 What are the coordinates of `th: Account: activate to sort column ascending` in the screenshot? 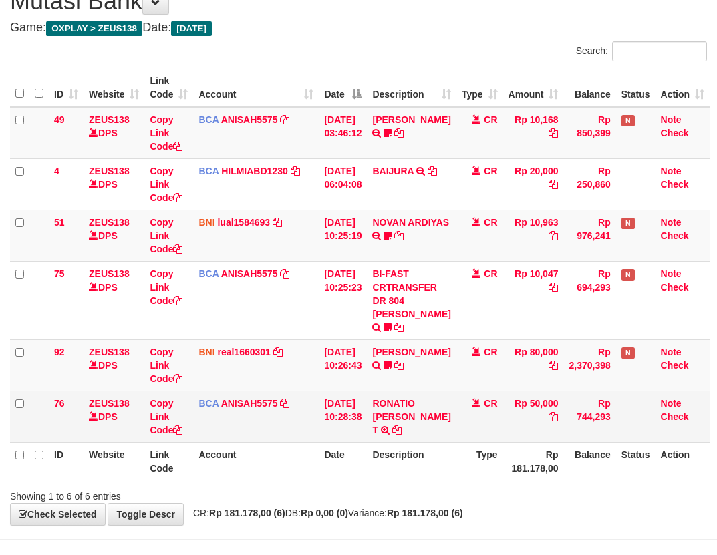 It's located at (256, 88).